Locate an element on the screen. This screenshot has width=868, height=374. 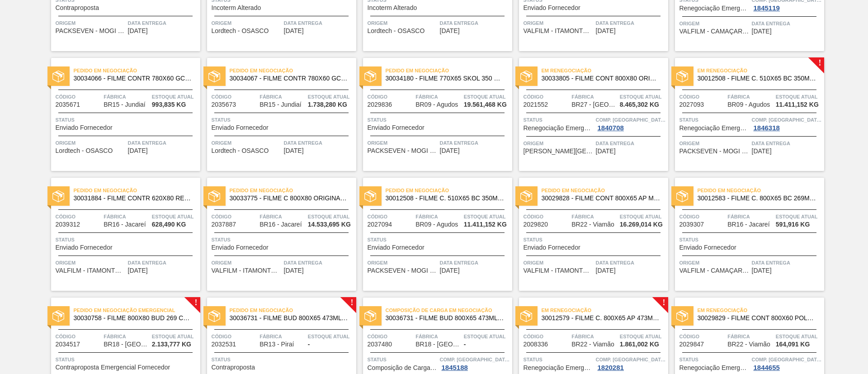
span: 30036731 - FILME BUD 800X65 473ML MP C12 is located at coordinates (446, 318).